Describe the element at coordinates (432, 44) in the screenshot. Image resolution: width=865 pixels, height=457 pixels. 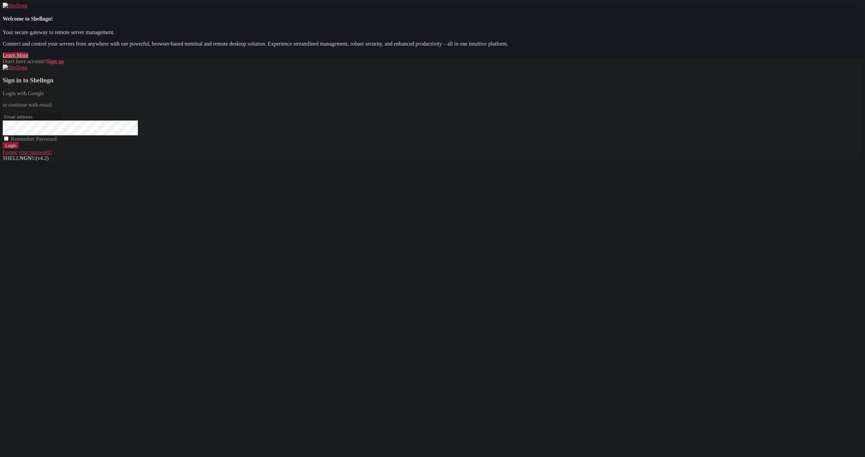
I see `p: Connect and control your servers from anywhere with our powerful, browser-based terminal and remo...` at that location.